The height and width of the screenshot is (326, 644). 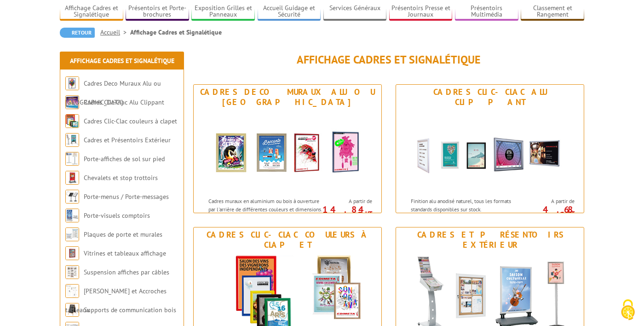 I want to click on img: Suspension affiches par câbles, so click(x=72, y=272).